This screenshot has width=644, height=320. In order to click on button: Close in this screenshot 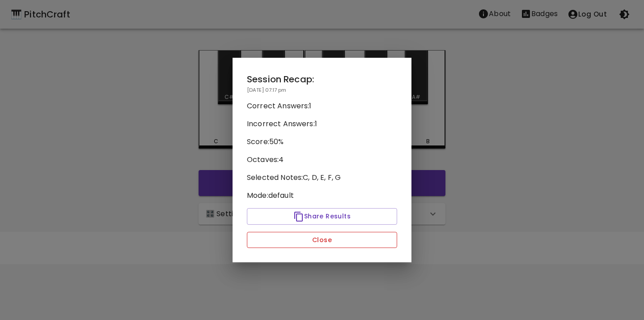, I will do `click(322, 239)`.